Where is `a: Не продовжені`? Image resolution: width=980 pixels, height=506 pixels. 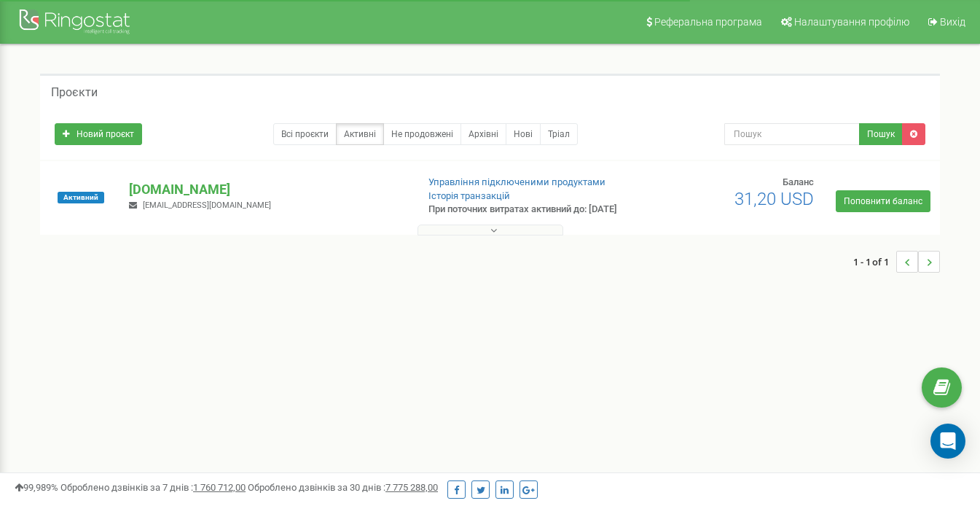 a: Не продовжені is located at coordinates (422, 134).